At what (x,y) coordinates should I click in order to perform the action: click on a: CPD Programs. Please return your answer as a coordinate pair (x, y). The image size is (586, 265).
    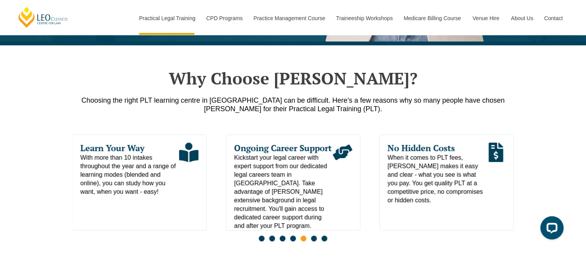
    Looking at the image, I should click on (224, 18).